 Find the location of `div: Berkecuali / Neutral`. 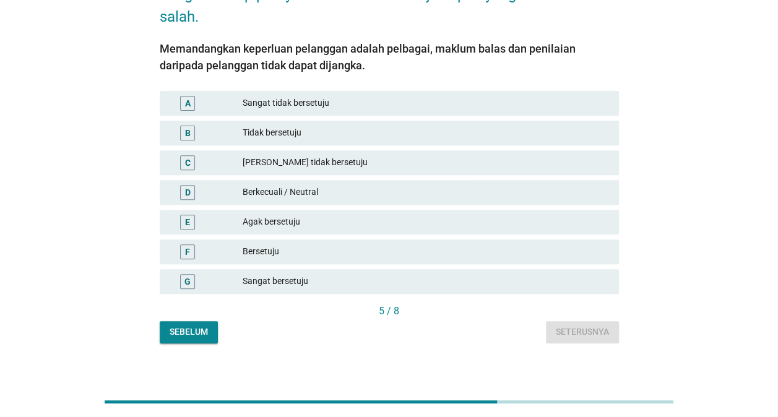

div: Berkecuali / Neutral is located at coordinates (426, 193).